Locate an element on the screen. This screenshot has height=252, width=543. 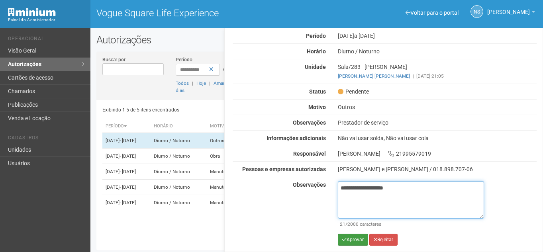
strong: Motivo is located at coordinates (317, 107).